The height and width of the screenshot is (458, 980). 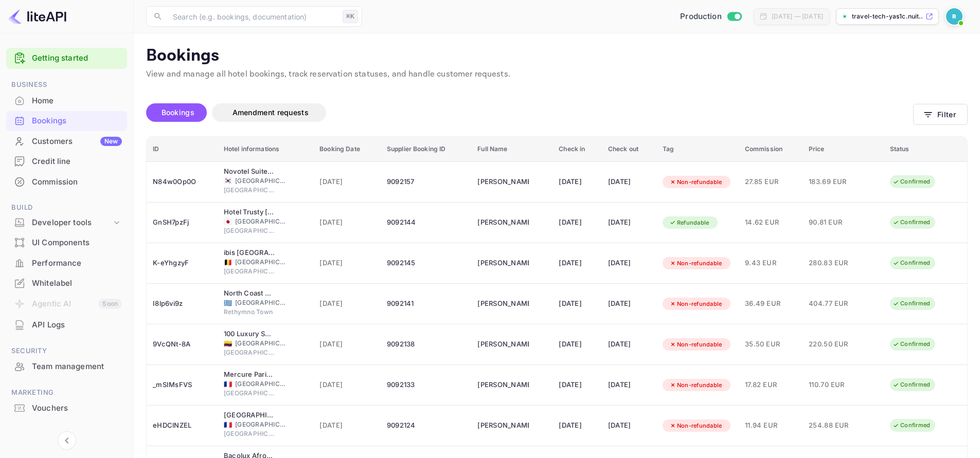 I want to click on div: K-eYhgzyF, so click(x=182, y=263).